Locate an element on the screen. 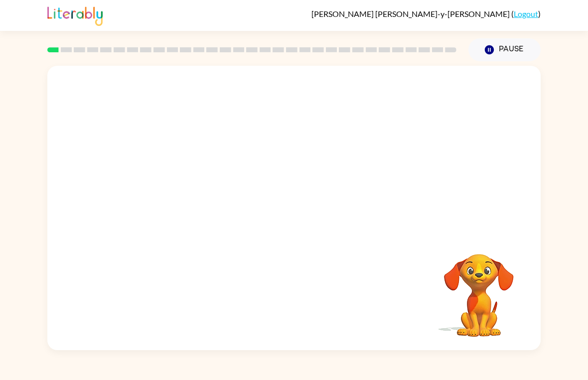 The image size is (588, 380). button: Pause is located at coordinates (504, 50).